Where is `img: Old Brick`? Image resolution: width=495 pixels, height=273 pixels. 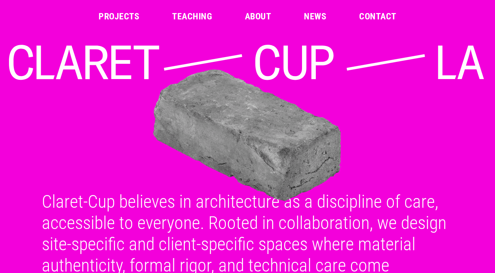
img: Old Brick is located at coordinates (247, 135).